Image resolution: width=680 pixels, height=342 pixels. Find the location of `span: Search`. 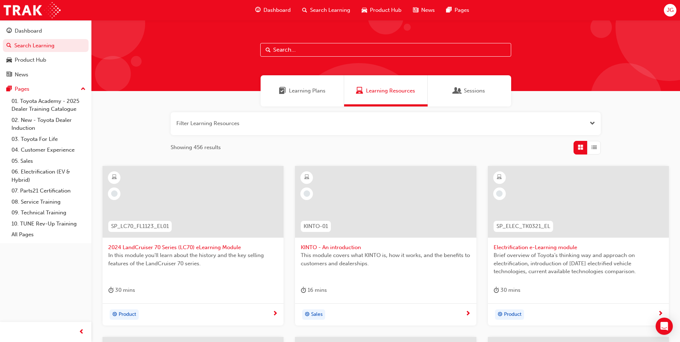

span: Search is located at coordinates (268, 50).